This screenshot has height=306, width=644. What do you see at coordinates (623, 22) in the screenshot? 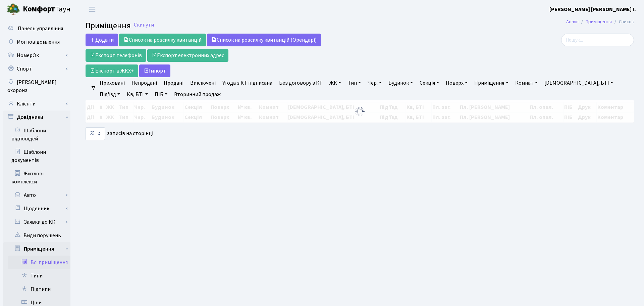
I see `li: Список` at bounding box center [623, 22].